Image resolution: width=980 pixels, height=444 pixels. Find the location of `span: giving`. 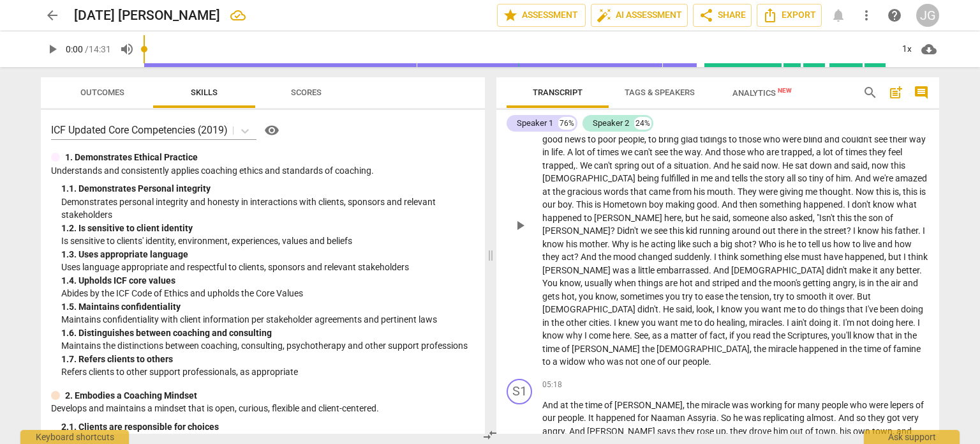

span: giving is located at coordinates (793, 192).